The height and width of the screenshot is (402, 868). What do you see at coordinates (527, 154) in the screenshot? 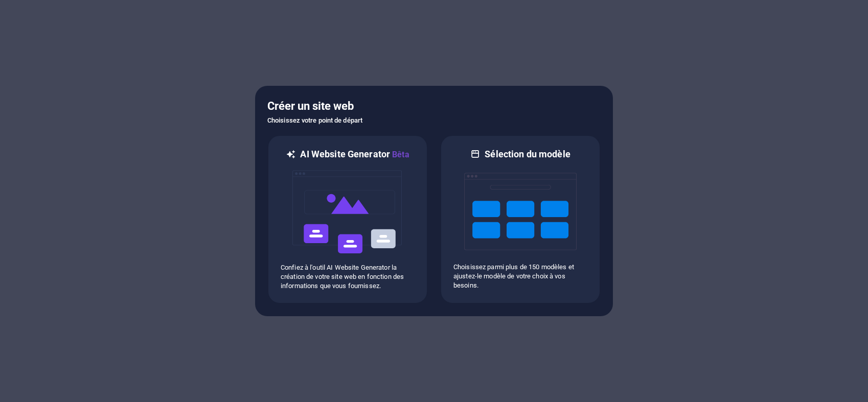
I see `h6: Sélection du modèle` at bounding box center [527, 154].